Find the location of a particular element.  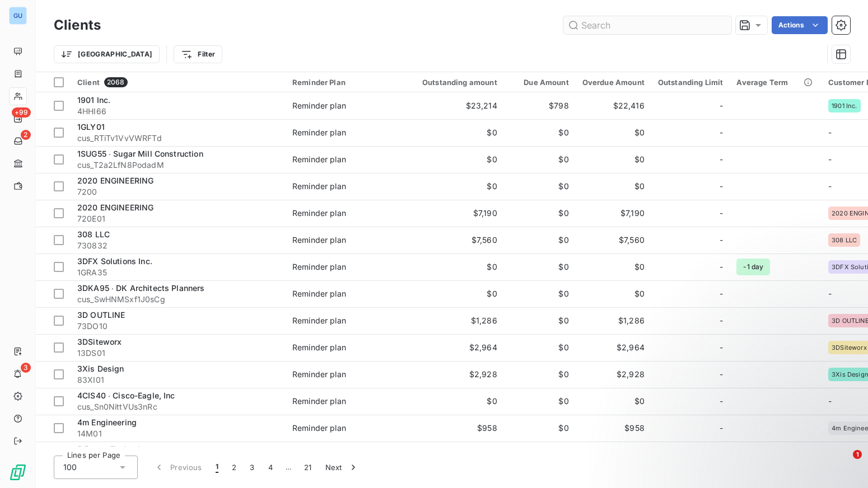

span: 1SUG55 ∙ Sugar Mill Construction is located at coordinates (140, 153).